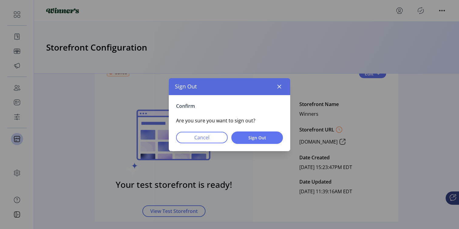 The height and width of the screenshot is (229, 459). Describe the element at coordinates (202, 138) in the screenshot. I see `span: Cancel` at that location.